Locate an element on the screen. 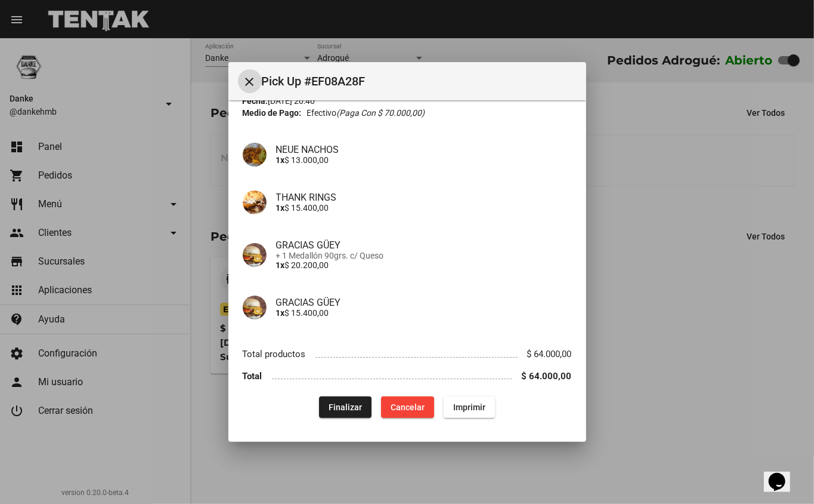 Image resolution: width=814 pixels, height=504 pixels. li: Total productos $ 64.000,00 is located at coordinates (407, 354).